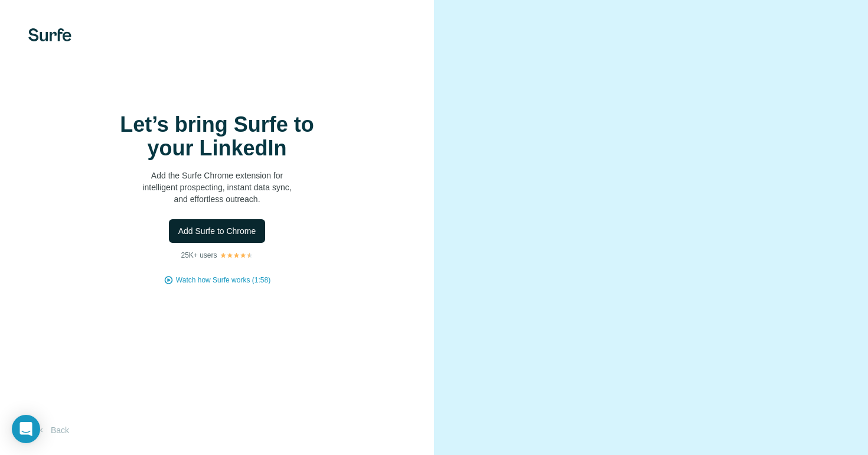 The height and width of the screenshot is (455, 868). I want to click on p: 25K+ users, so click(199, 255).